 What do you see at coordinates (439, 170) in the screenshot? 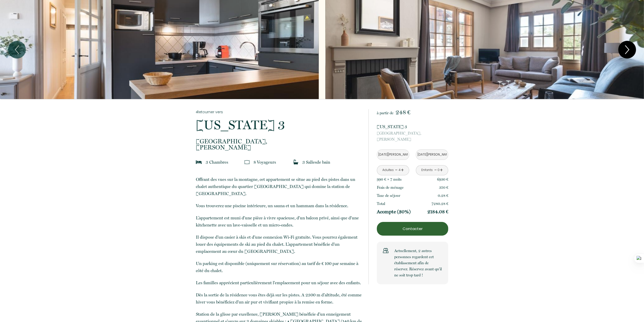
I see `div: 0` at bounding box center [439, 170].